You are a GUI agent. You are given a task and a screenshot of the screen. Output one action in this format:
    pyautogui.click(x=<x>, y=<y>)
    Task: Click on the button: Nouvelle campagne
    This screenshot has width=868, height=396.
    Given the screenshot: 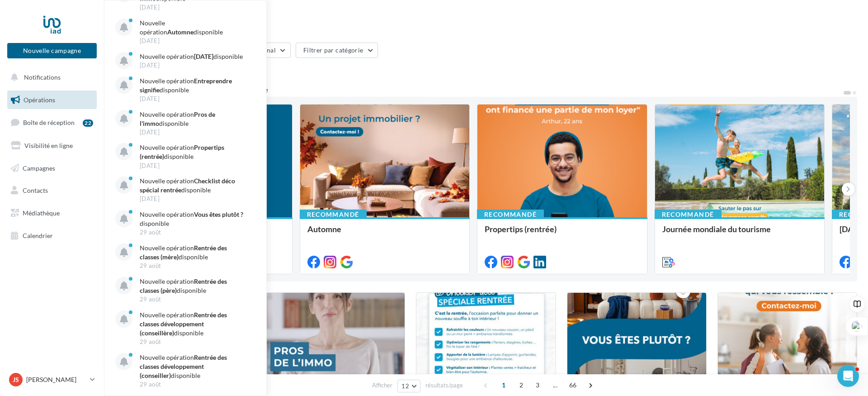 What is the action you would take?
    pyautogui.click(x=52, y=51)
    